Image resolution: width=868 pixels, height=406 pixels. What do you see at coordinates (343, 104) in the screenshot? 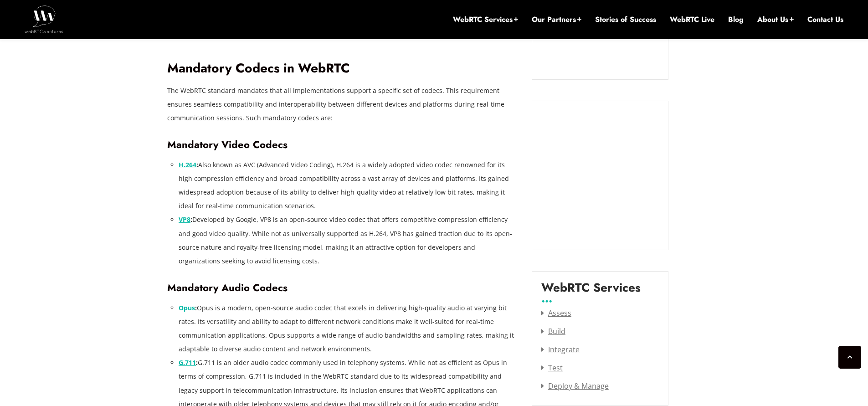
I see `p: The WebRTC standard mandates that all implementations support a specific set of codecs. This requ...` at bounding box center [343, 104].